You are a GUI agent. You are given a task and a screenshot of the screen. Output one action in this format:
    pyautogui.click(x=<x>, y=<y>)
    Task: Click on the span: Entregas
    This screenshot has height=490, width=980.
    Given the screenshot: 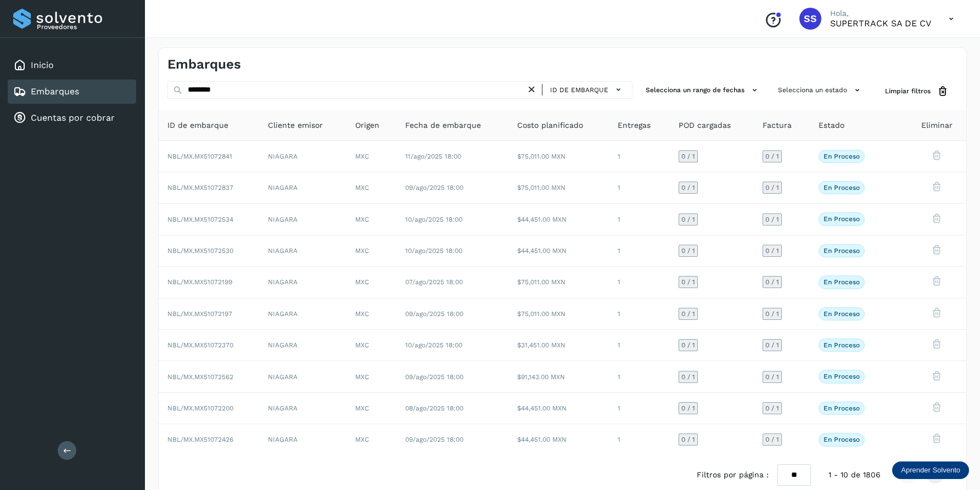 What is the action you would take?
    pyautogui.click(x=634, y=125)
    